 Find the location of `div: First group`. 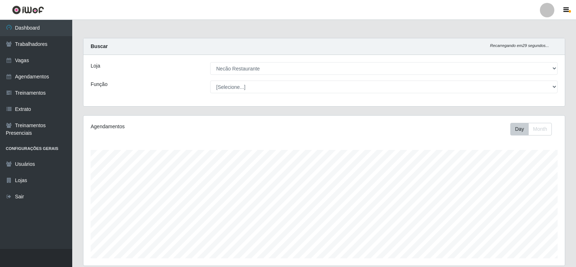

div: First group is located at coordinates (531, 129).